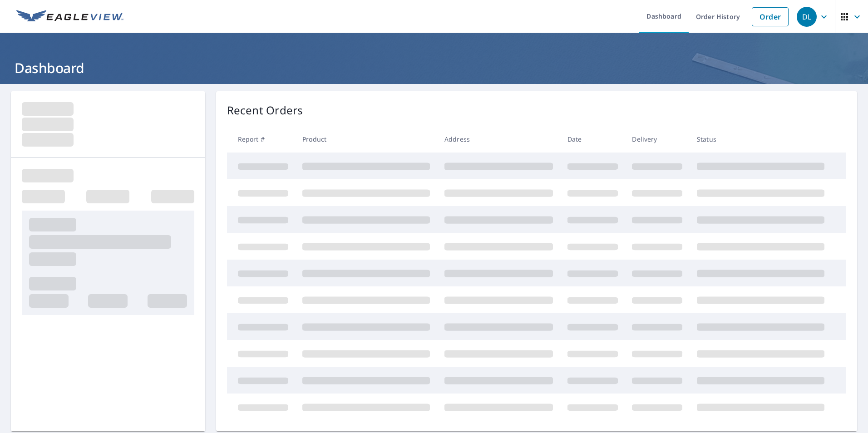  I want to click on p: Recent Orders, so click(265, 110).